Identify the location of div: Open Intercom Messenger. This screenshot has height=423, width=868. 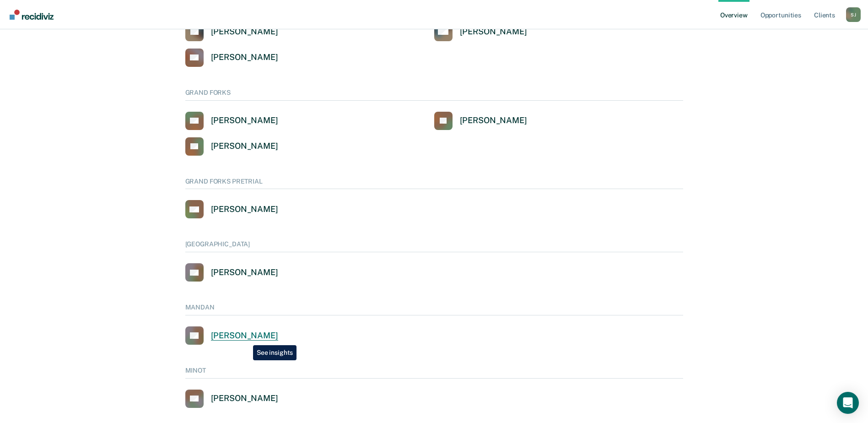
(848, 403).